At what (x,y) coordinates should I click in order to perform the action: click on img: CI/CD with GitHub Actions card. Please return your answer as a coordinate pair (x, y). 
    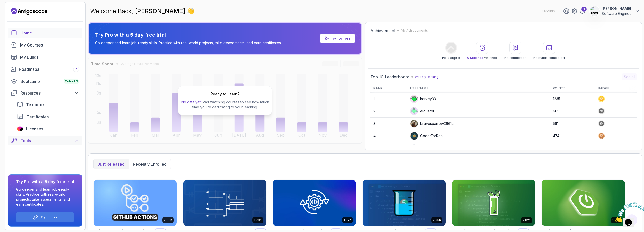
    Looking at the image, I should click on (135, 203).